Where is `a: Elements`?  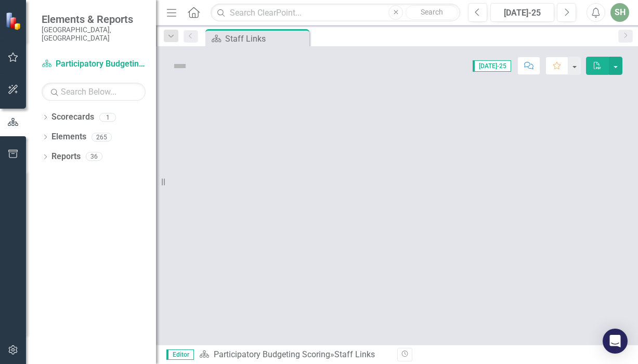
a: Elements is located at coordinates (69, 137).